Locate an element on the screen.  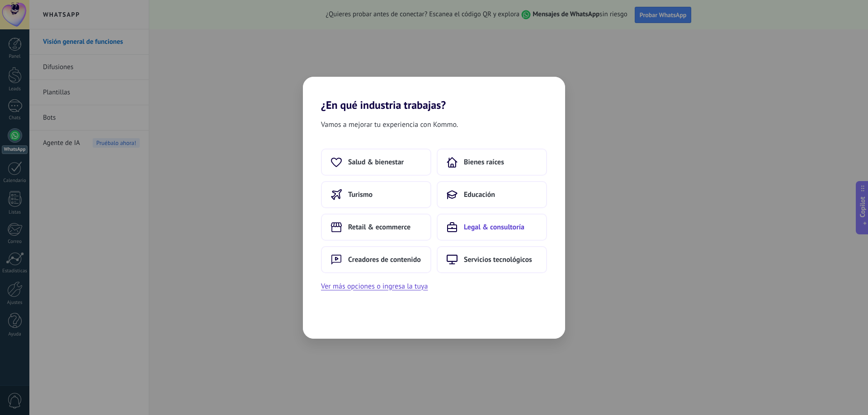
button: Educación is located at coordinates (492, 195).